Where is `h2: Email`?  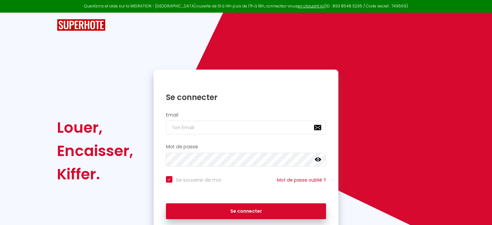
h2: Email is located at coordinates (246, 115).